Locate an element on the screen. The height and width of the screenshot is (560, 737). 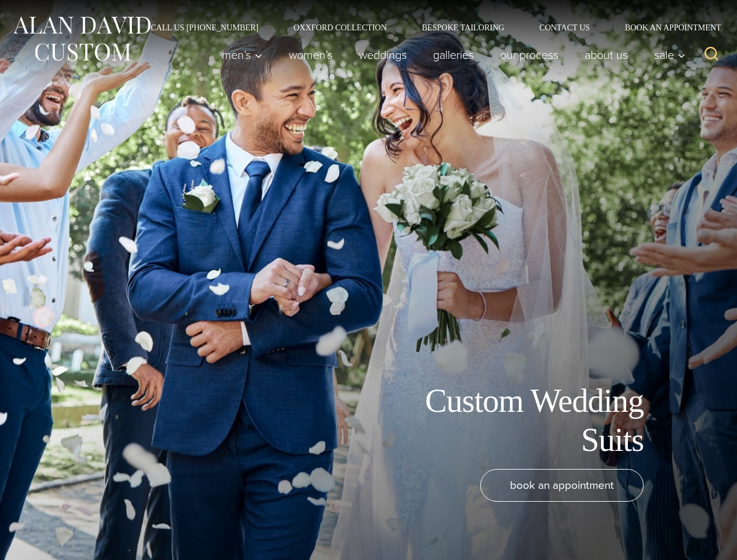
span: book an appointment is located at coordinates (562, 485).